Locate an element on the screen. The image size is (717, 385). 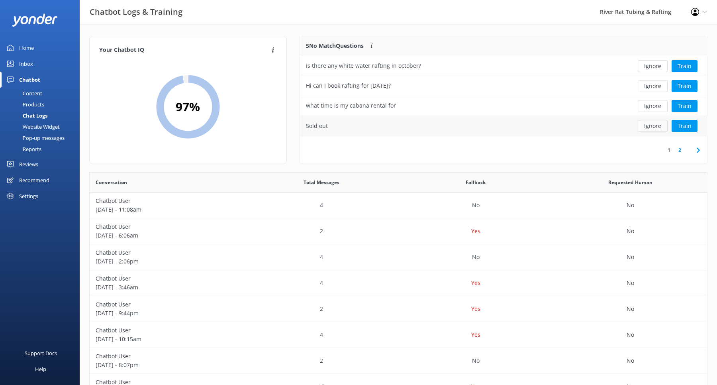
h4: Your Chatbot IQ is located at coordinates (184, 50).